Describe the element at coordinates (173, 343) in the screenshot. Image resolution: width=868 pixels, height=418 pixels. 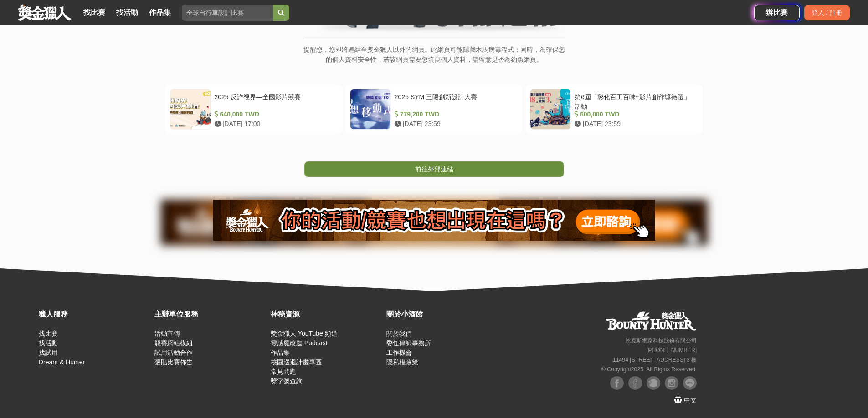
I see `a: 競賽網站模組` at that location.